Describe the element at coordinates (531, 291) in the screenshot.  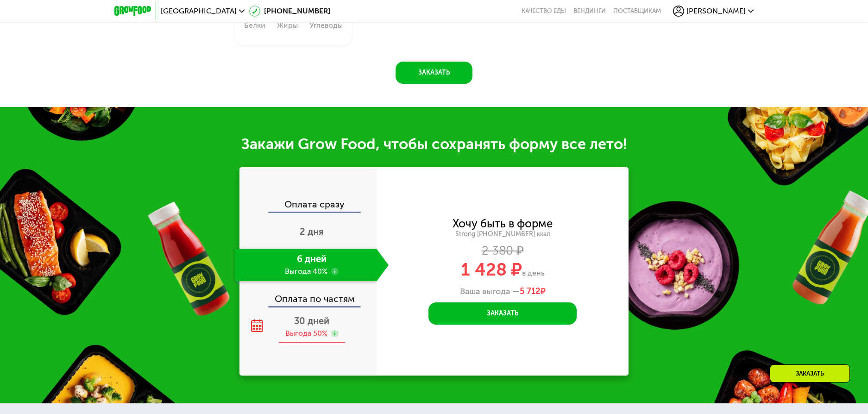
I see `span: 5 712` at that location.